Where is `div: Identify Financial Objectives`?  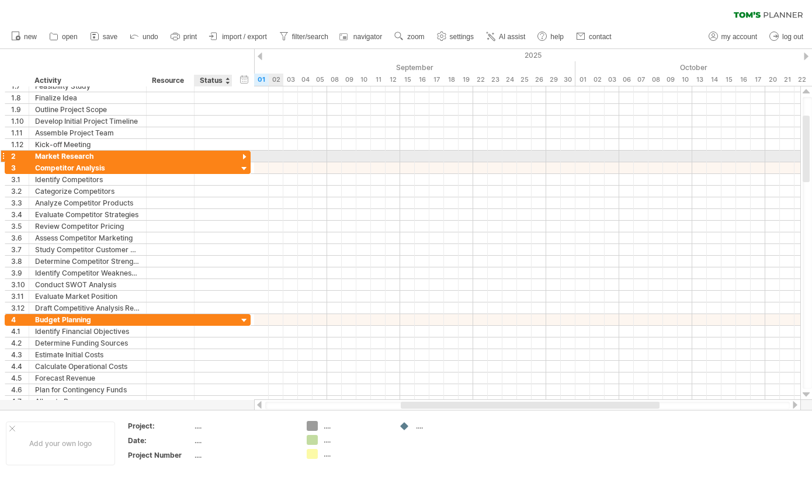
div: Identify Financial Objectives is located at coordinates (88, 331).